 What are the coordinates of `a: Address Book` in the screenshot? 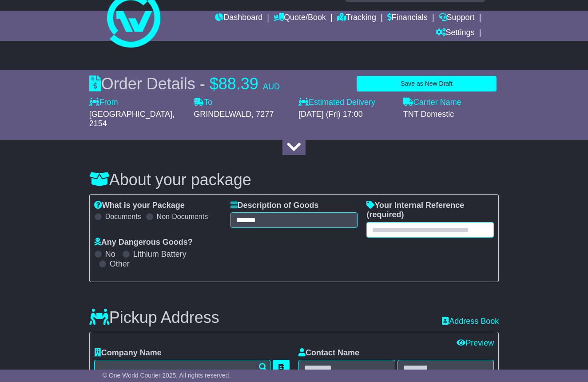 It's located at (470, 322).